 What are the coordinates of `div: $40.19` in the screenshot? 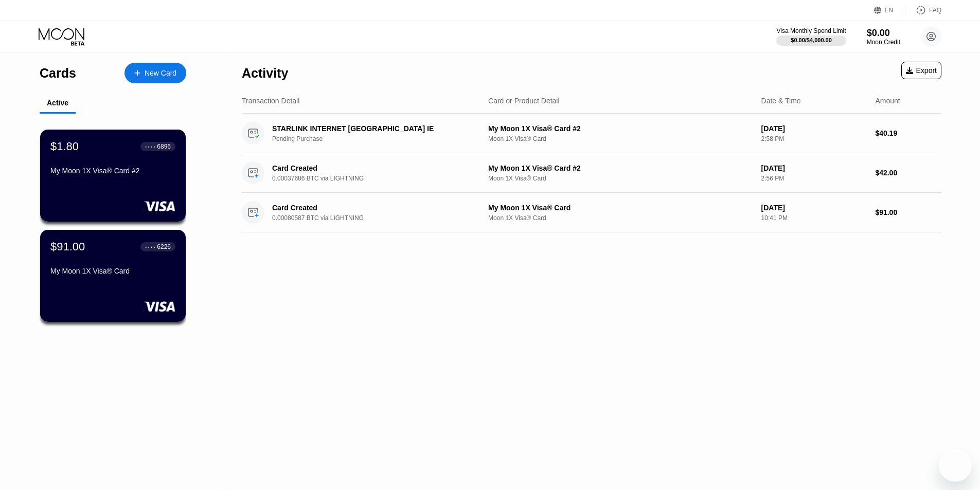 It's located at (908, 133).